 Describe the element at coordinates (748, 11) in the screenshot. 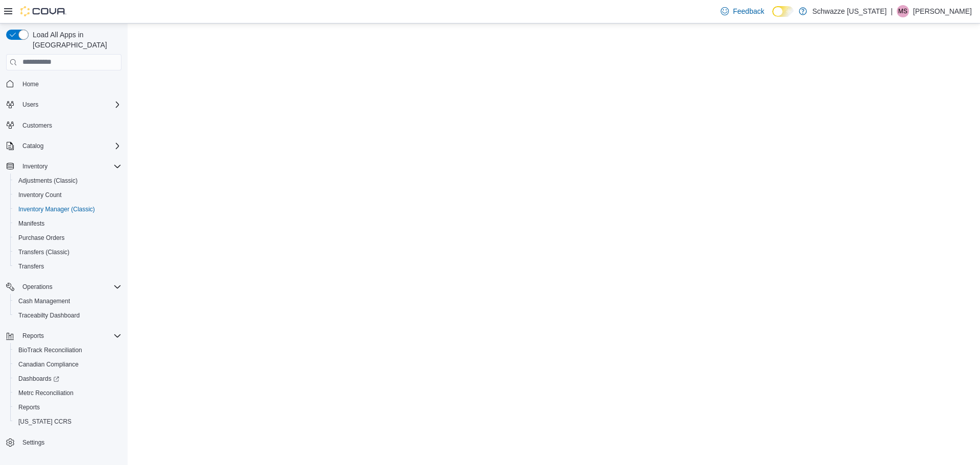

I see `span: Feedback` at that location.